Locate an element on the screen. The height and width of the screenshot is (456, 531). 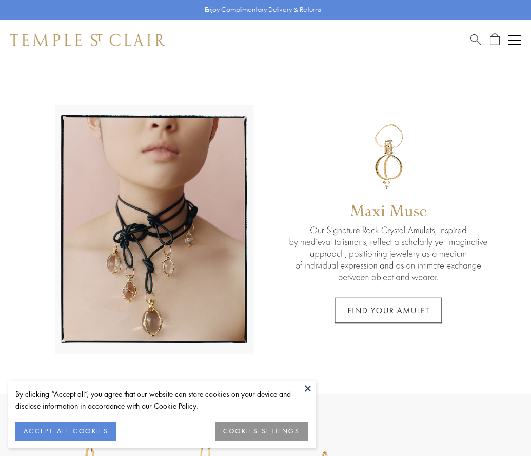
p: Enjoy Complimentary Delivery & Returns is located at coordinates (263, 10).